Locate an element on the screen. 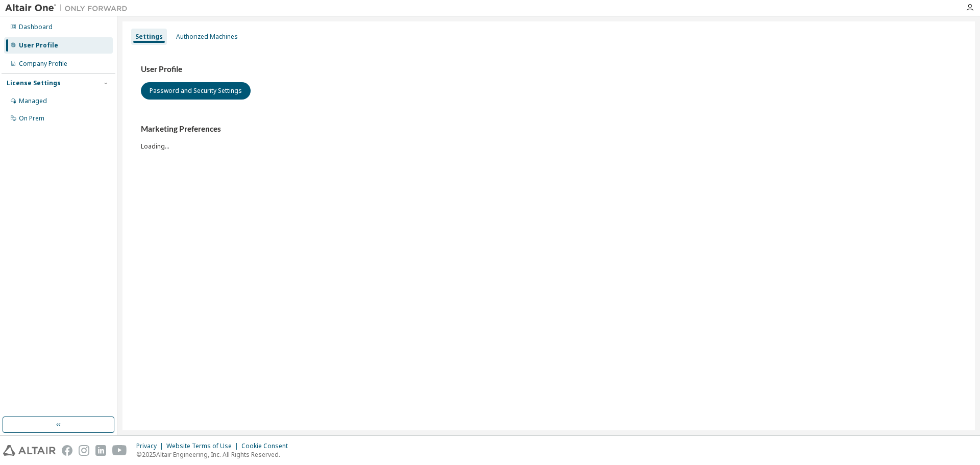 This screenshot has width=980, height=465. p: © 2025 Altair Engineering, Inc. All Rights Reserved. is located at coordinates (215, 454).